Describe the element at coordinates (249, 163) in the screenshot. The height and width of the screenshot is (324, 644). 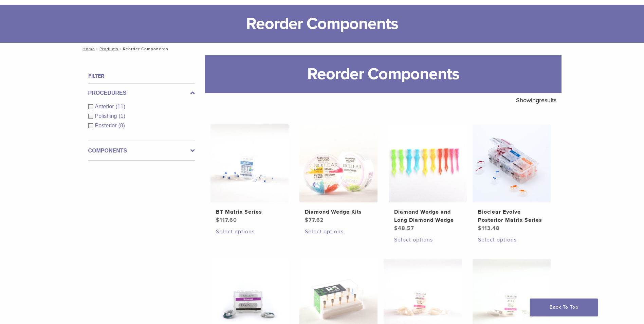
I see `img: BT Matrix Series` at that location.